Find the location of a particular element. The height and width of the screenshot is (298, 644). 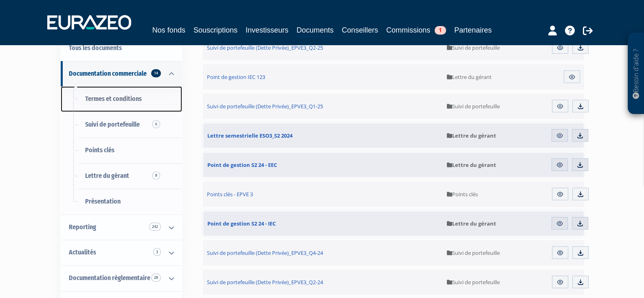

span: Point de gestion IEC 123 is located at coordinates (236, 77).